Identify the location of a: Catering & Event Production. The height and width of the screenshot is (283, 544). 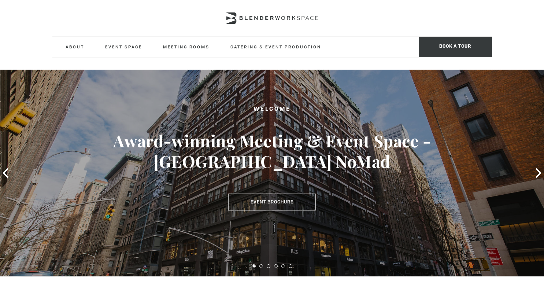
(276, 47).